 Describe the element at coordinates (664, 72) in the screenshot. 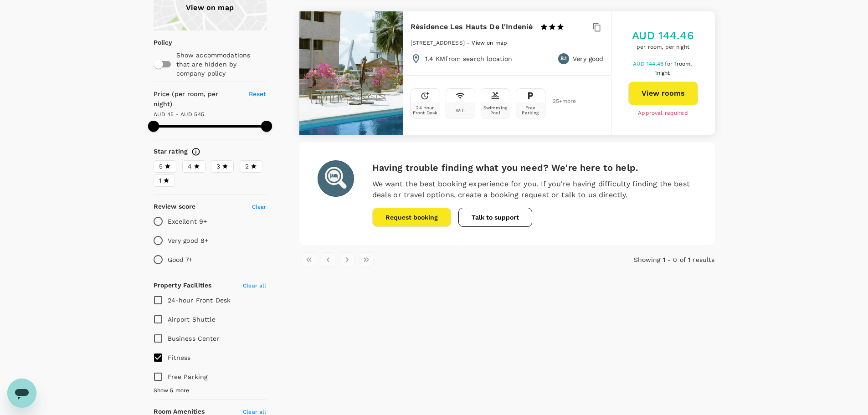

I see `span: night` at that location.